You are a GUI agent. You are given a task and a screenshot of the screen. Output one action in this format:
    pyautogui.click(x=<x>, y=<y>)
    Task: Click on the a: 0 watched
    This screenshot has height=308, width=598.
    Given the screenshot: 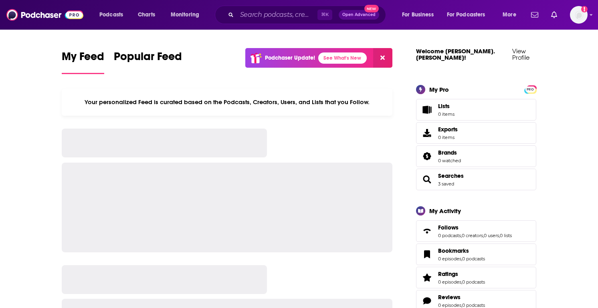 What is the action you would take?
    pyautogui.click(x=449, y=161)
    